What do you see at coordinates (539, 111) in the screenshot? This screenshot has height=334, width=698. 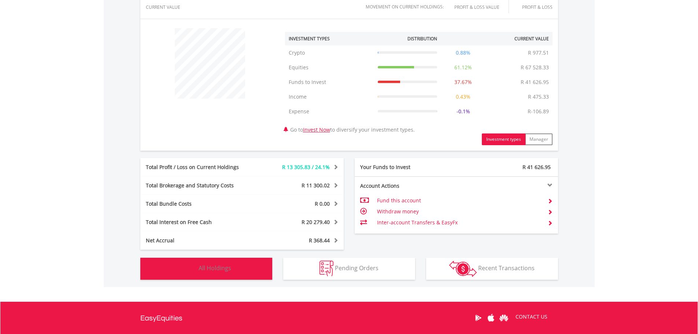 I see `td: R-106.89` at bounding box center [539, 111].